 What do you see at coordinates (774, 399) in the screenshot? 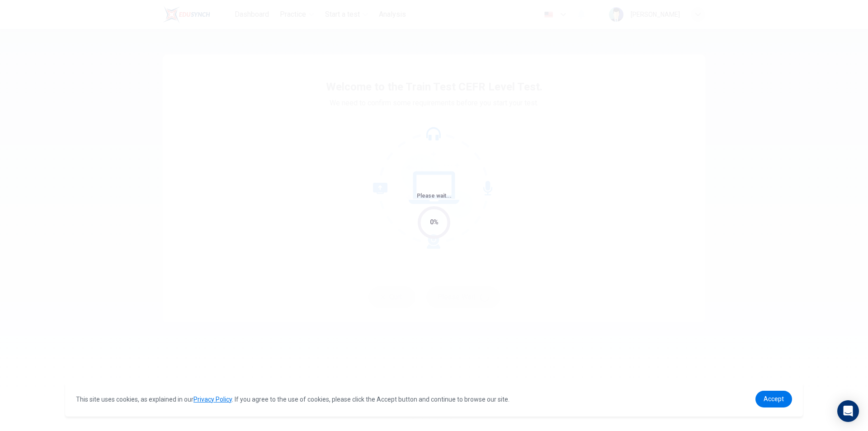
I see `span: Accept` at bounding box center [774, 399].